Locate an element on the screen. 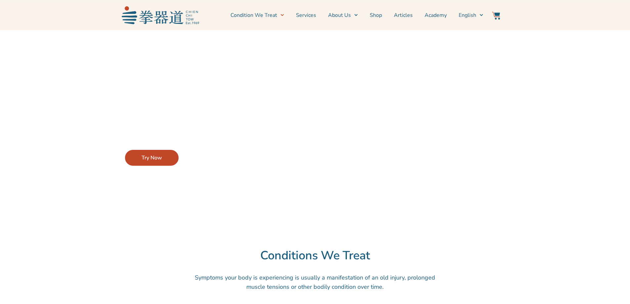 This screenshot has width=630, height=304. a: Academy is located at coordinates (436, 15).